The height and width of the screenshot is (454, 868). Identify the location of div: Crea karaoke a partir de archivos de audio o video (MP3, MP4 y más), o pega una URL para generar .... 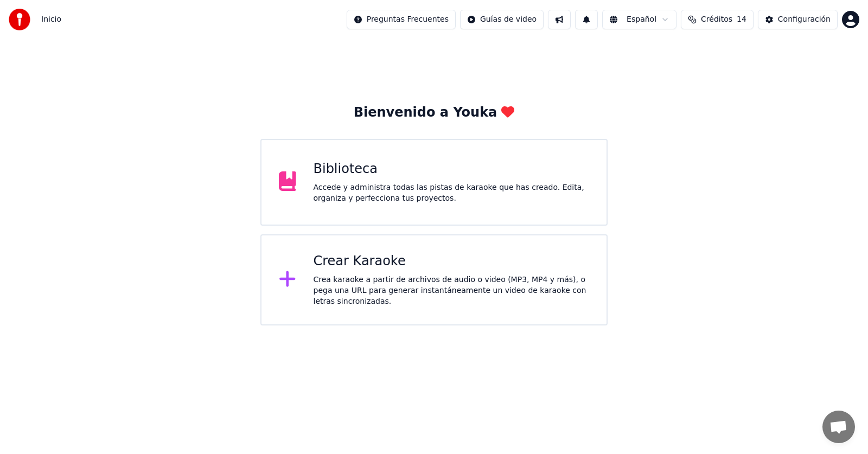
(452, 291).